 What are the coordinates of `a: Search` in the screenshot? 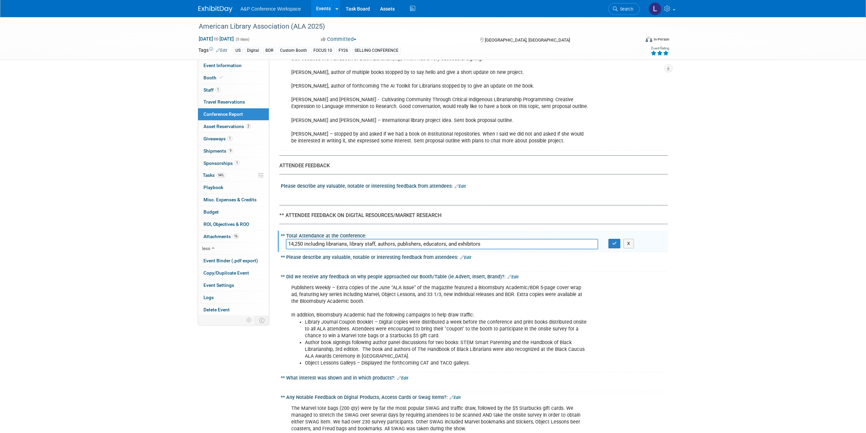 It's located at (624, 9).